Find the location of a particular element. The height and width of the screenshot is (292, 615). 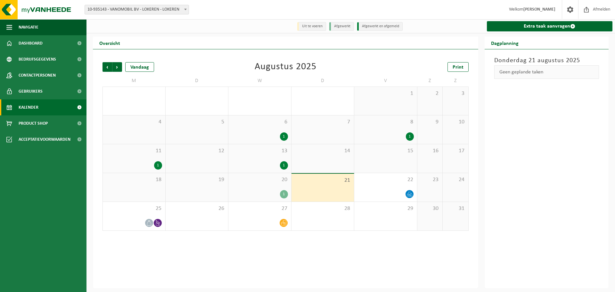

h2: Dagplanning is located at coordinates (505, 43).